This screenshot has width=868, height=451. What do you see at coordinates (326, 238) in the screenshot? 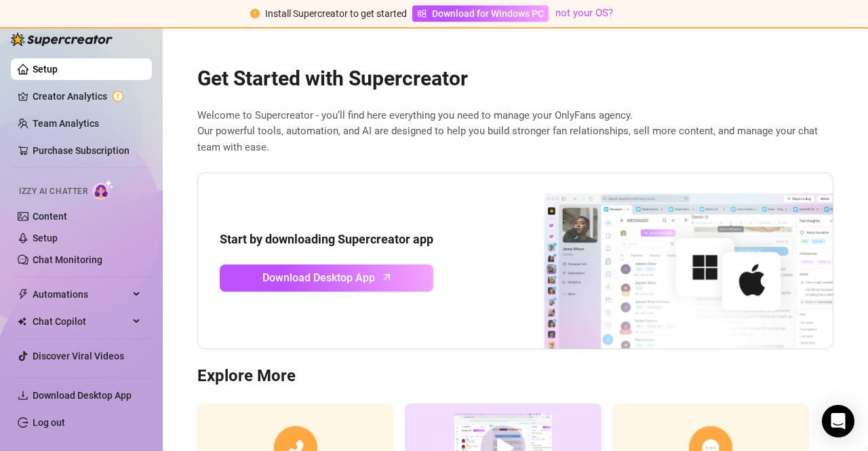
I see `strong: Start by downloading Supercreator app` at bounding box center [326, 238].